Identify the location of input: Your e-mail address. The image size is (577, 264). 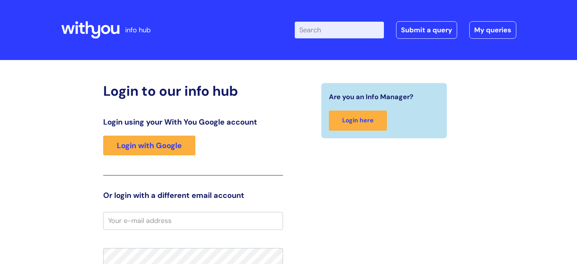
(193, 221).